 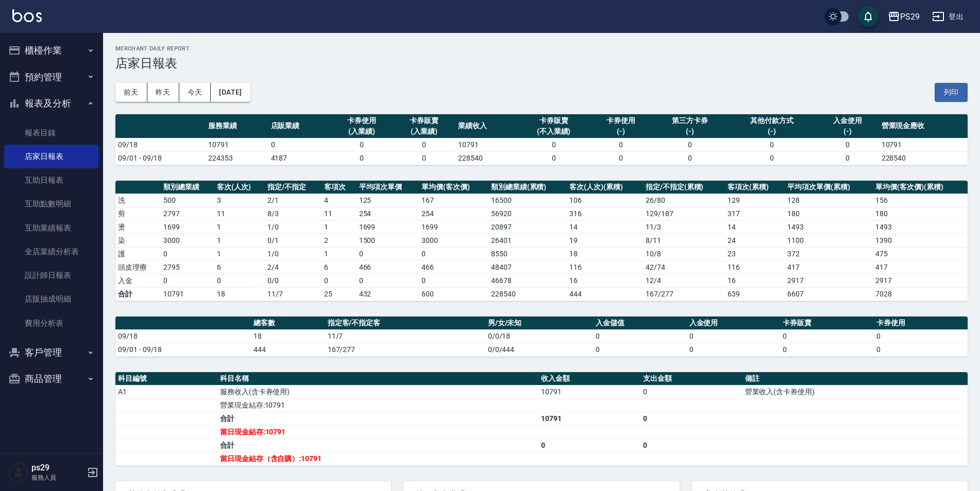 I want to click on div: 卡券販賣, so click(x=424, y=121).